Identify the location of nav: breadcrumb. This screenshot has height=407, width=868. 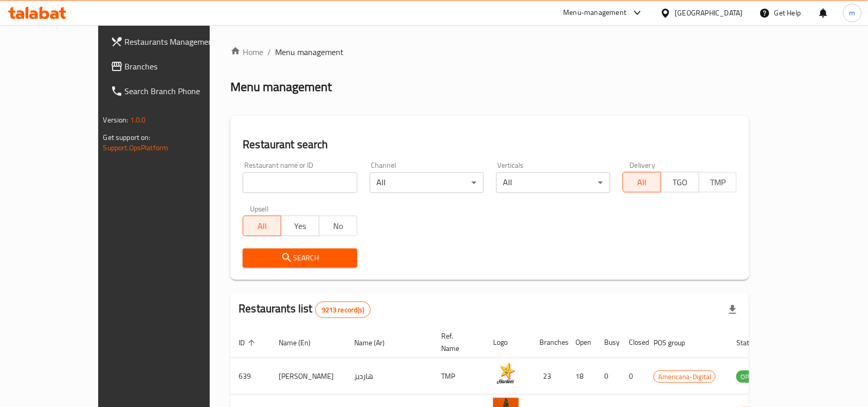
(489, 52).